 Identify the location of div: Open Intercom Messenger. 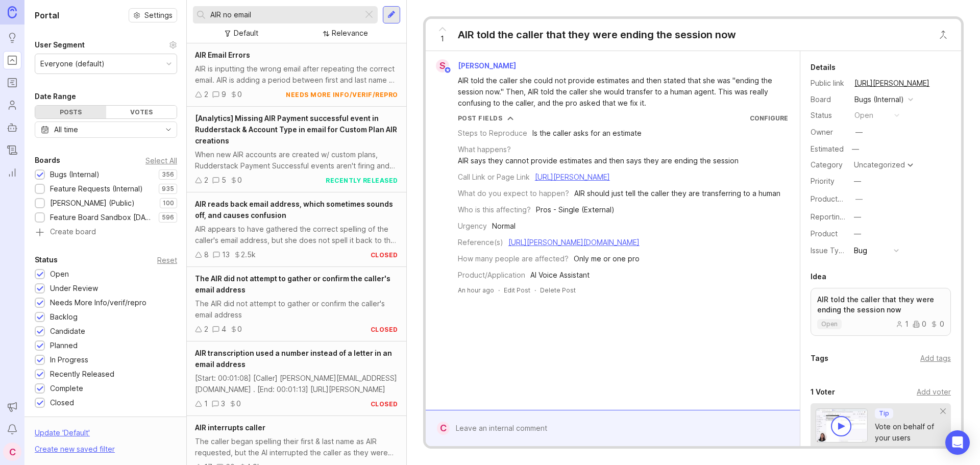
(957, 443).